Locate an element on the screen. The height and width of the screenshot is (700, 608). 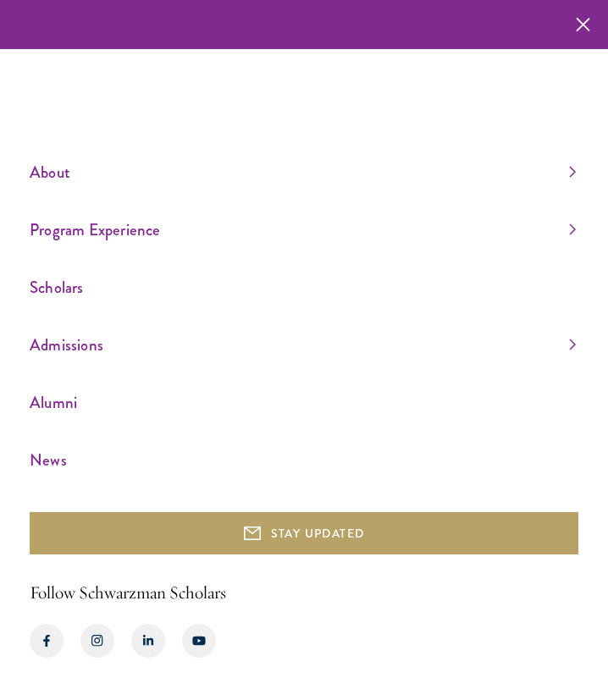
a: About is located at coordinates (303, 172).